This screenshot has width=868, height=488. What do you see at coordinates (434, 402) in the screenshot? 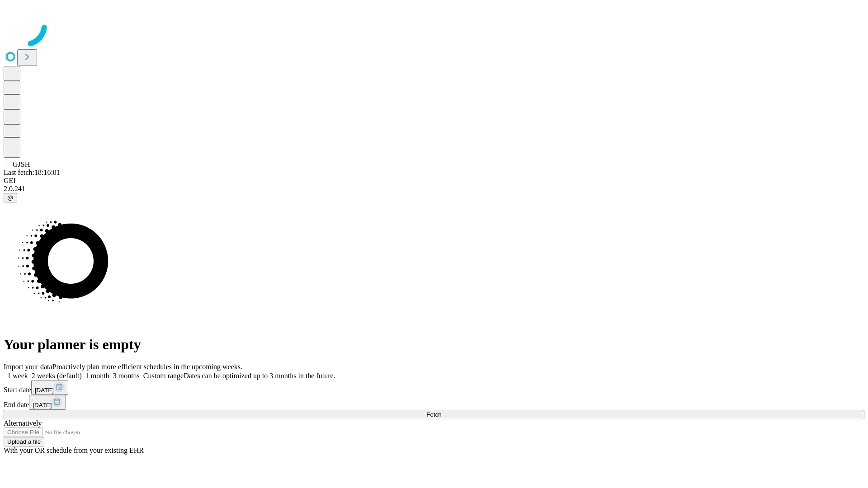
I see `div: End date` at bounding box center [434, 402].